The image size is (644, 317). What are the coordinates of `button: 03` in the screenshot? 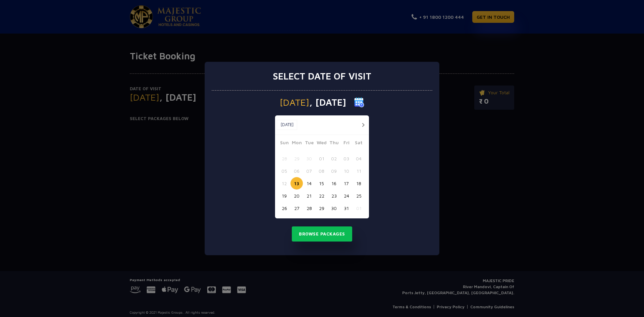 It's located at (346, 158).